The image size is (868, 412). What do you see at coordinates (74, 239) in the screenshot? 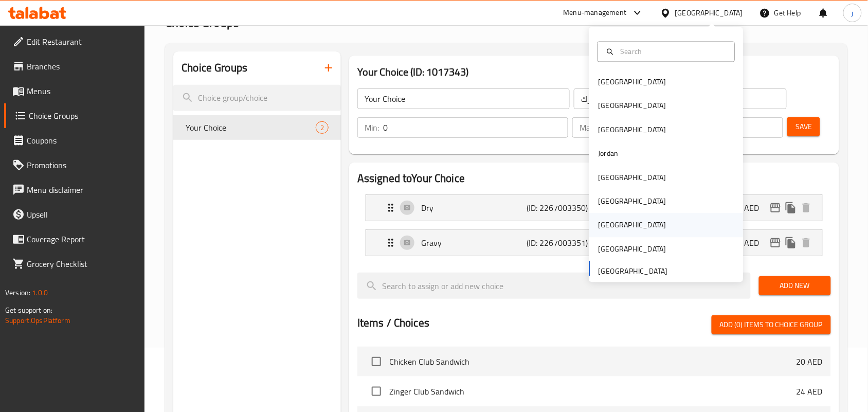
I see `a: Coverage Report` at bounding box center [74, 239].